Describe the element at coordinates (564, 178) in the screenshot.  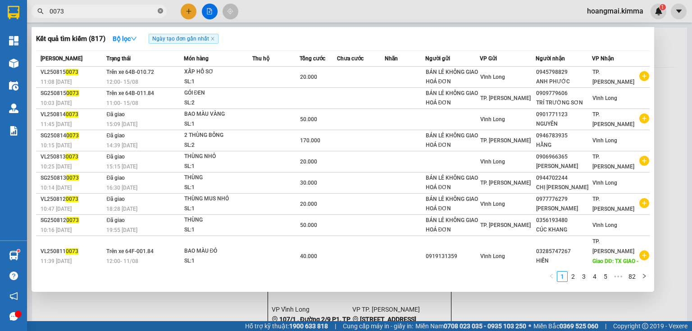
I see `div: 0944702244` at that location.